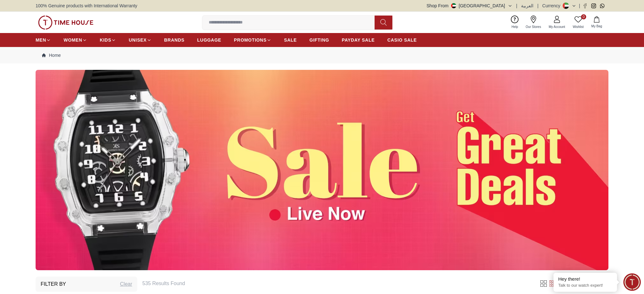  Describe the element at coordinates (515, 27) in the screenshot. I see `span: Help` at that location.